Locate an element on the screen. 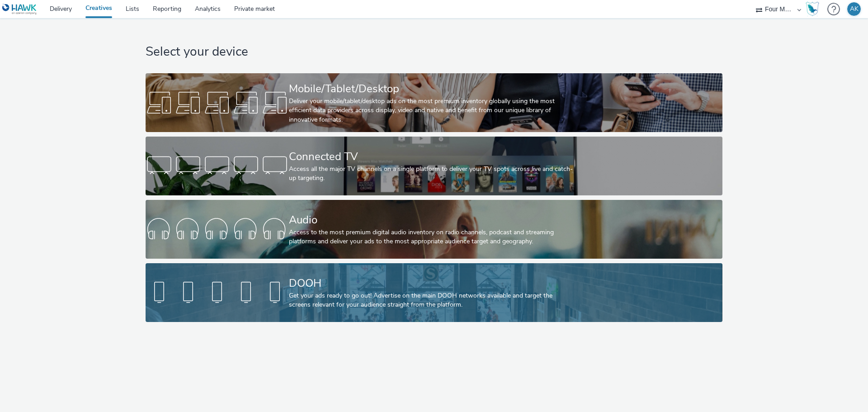  div: Access all the major TV channels on a single platform to deliver your TV spots across live and ca... is located at coordinates (432, 174).